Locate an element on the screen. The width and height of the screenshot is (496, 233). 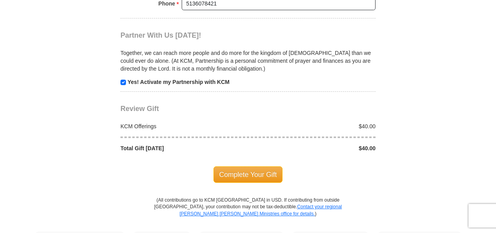
span: Review Gift is located at coordinates (140, 109).